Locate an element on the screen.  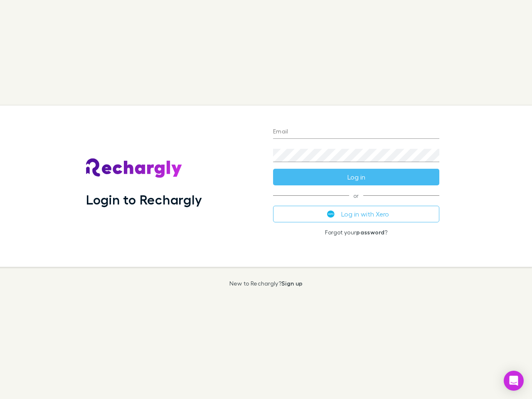
a: password is located at coordinates (370, 232).